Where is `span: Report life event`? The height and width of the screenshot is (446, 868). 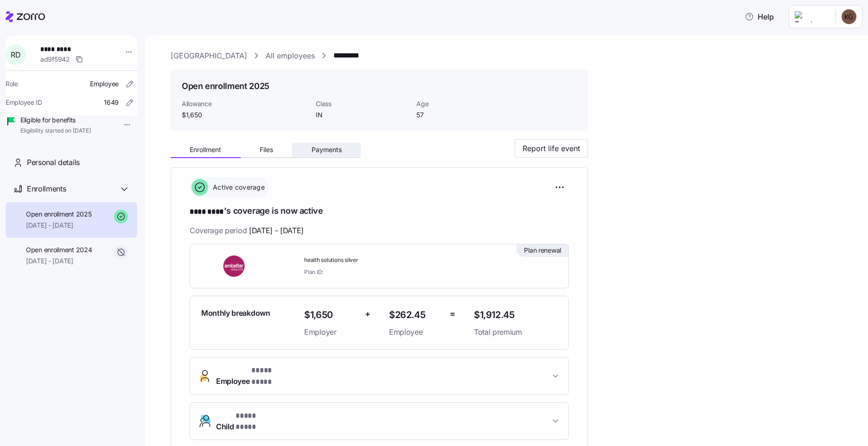 span: Report life event is located at coordinates (551, 148).